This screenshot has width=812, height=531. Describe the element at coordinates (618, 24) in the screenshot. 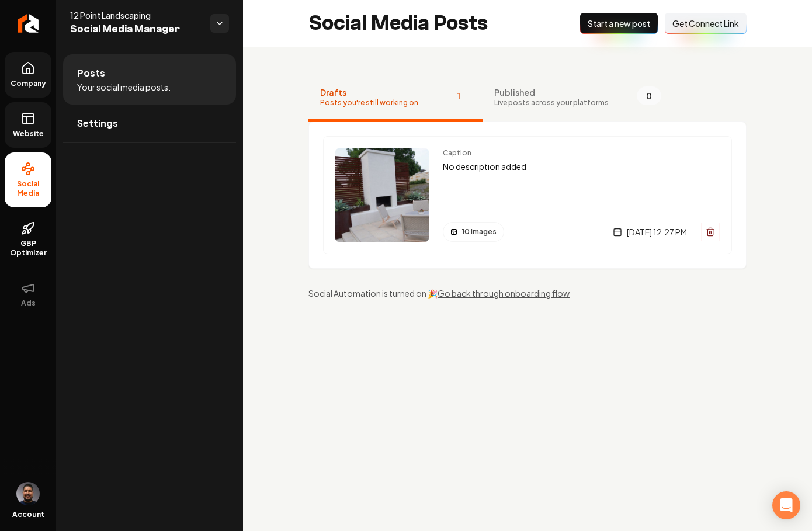

I see `span: Start a new post` at that location.